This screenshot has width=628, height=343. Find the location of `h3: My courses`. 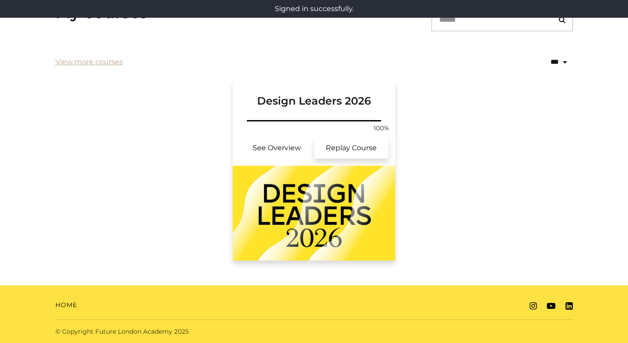

h3: My courses is located at coordinates (102, 12).